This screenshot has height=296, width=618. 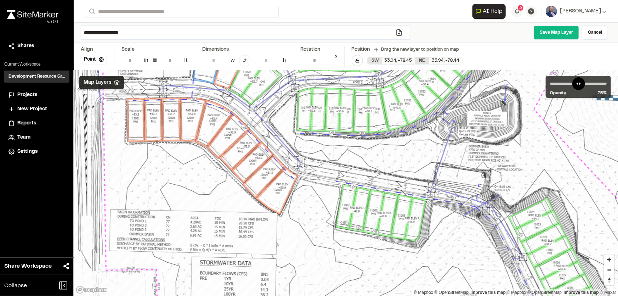 I want to click on div: 33.94 , -78.45, so click(x=398, y=61).